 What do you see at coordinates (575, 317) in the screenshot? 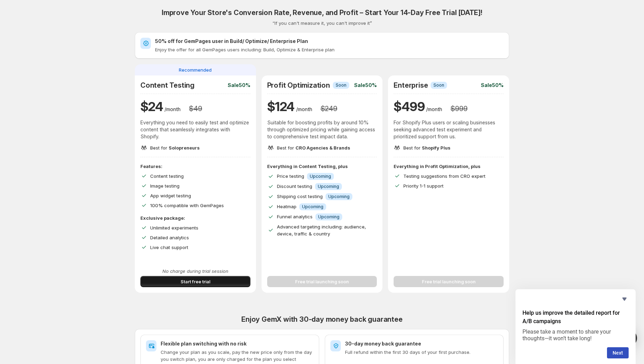
I see `h2: Help us improve the detailed report for A/B campaigns` at bounding box center [575, 317].